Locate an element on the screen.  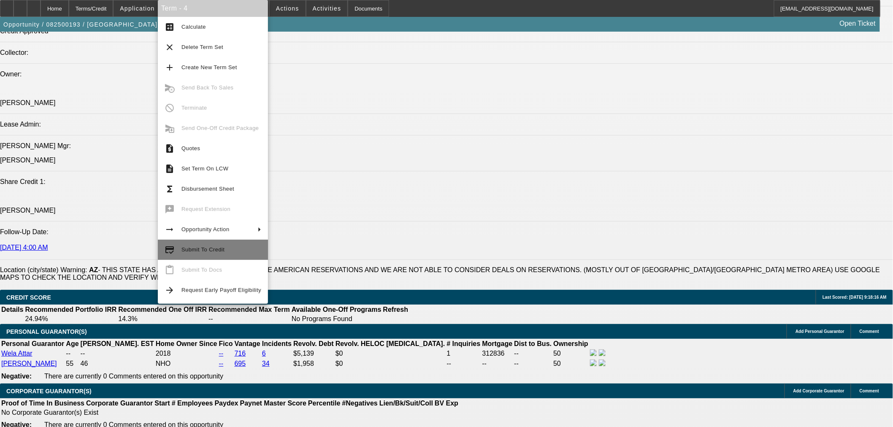
a: 695 is located at coordinates (240, 363).